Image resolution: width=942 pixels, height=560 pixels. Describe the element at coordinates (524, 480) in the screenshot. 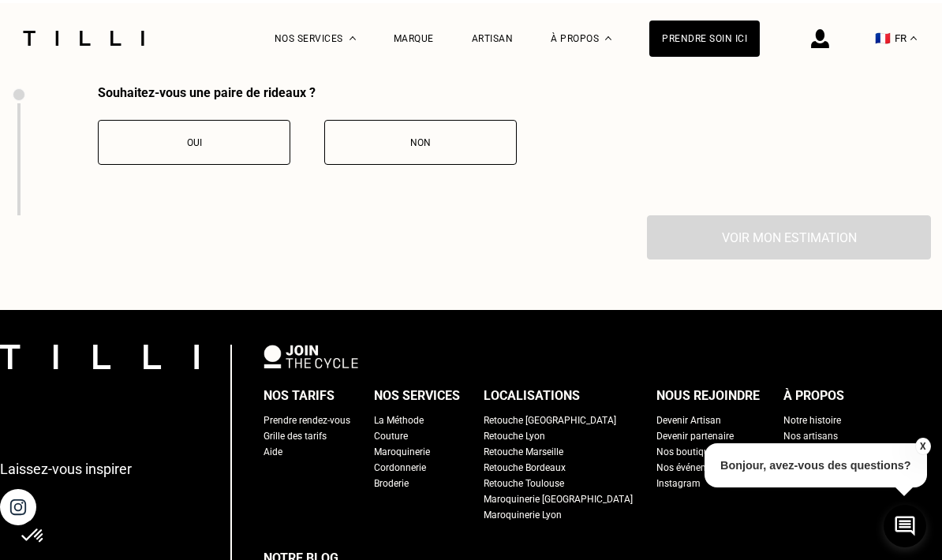

I see `div: Retouche Toulouse` at that location.